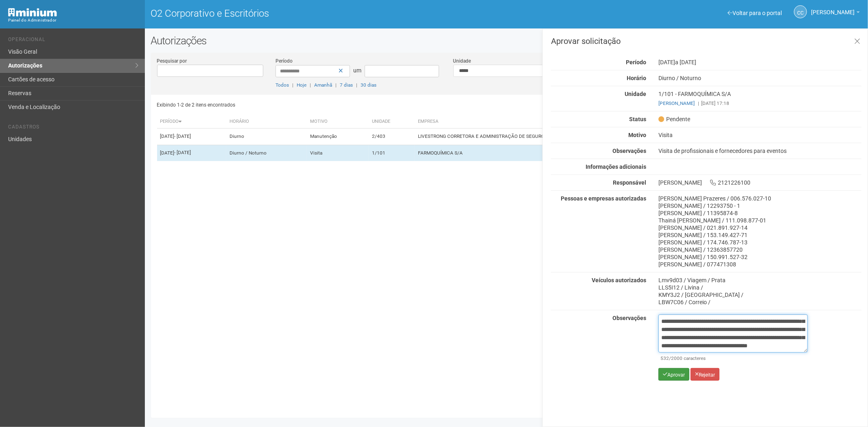 The width and height of the screenshot is (868, 427). Describe the element at coordinates (32, 12) in the screenshot. I see `img: Mínimo` at that location.